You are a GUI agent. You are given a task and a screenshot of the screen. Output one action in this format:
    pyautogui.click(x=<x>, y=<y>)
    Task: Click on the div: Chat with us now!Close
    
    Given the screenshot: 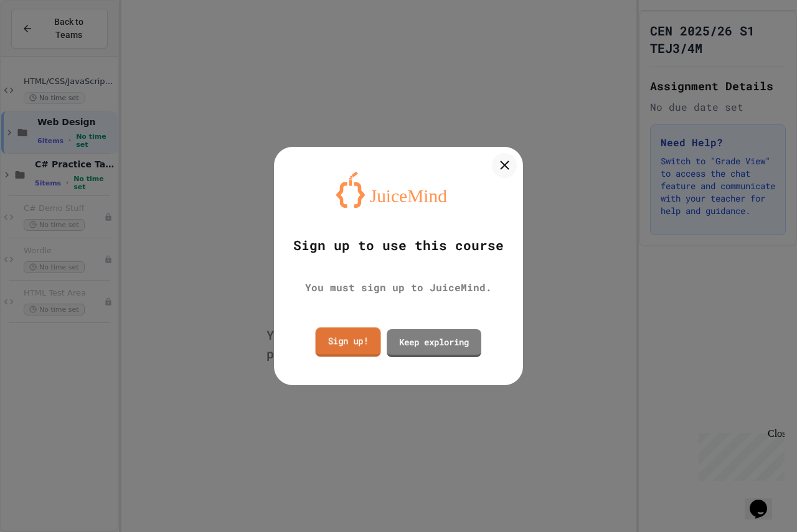 What is the action you would take?
    pyautogui.click(x=46, y=41)
    